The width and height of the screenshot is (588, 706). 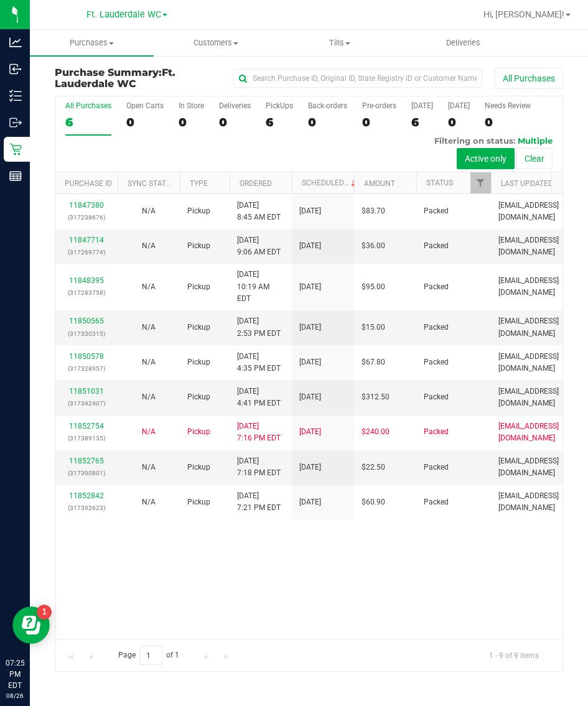 I want to click on span: 1, so click(x=7, y=7).